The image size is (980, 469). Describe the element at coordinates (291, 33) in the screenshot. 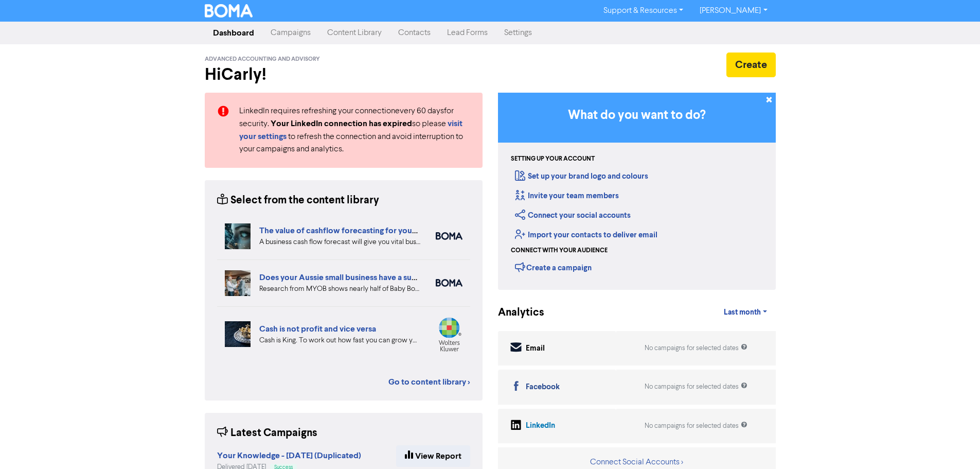

I see `a: Campaigns` at that location.